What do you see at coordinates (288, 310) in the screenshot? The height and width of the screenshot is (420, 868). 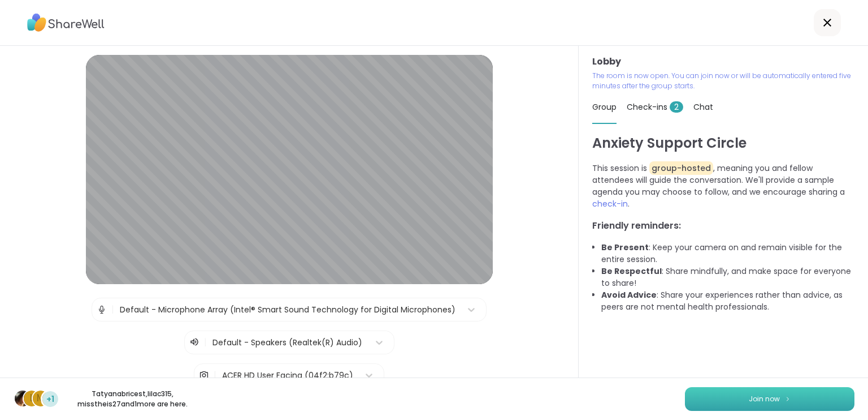 I see `div: Default - Microphone Array (Intel® Smart Sound Technology for Digital Microphones)` at bounding box center [288, 310].